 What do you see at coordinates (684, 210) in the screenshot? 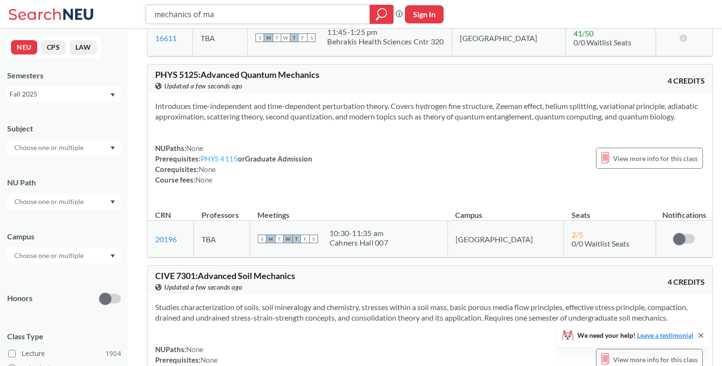
I see `th: Notifications` at bounding box center [684, 210].